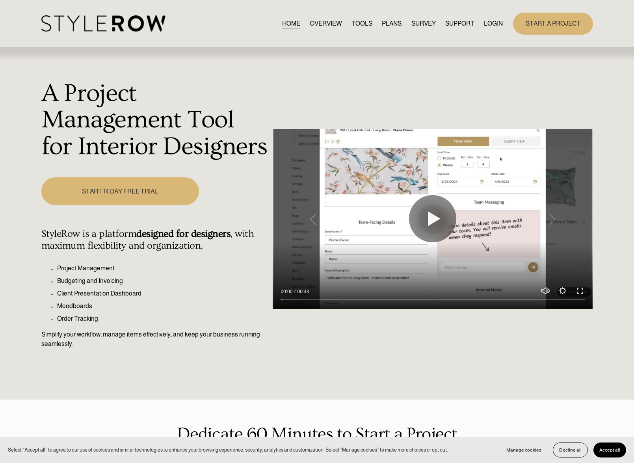 This screenshot has height=463, width=634. Describe the element at coordinates (155, 240) in the screenshot. I see `h4: StyleRow is a platform , with maximum flexibility and organization.` at that location.